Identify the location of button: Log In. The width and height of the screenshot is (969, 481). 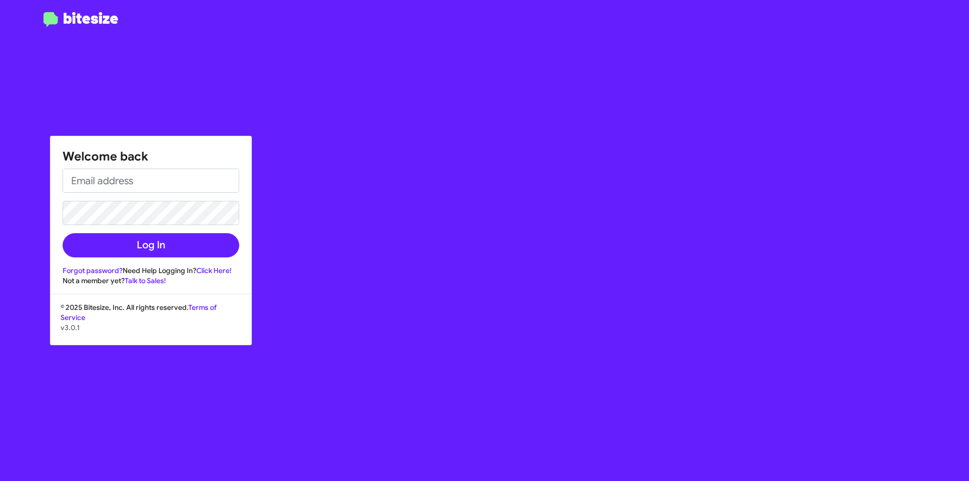
(151, 245).